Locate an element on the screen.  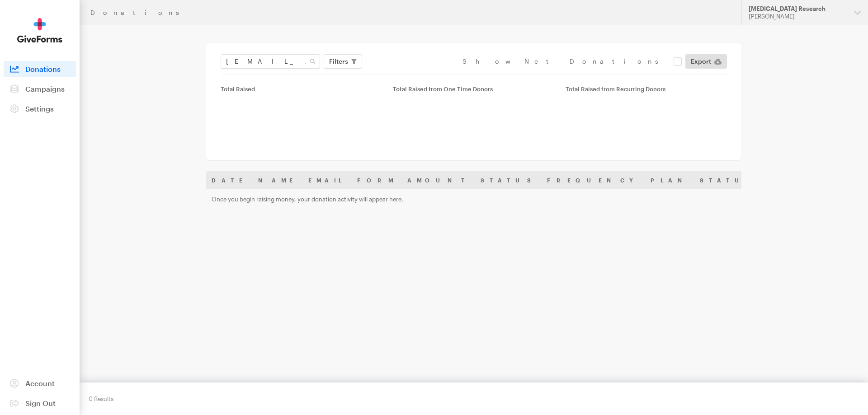
div: Total Raised is located at coordinates (301, 89).